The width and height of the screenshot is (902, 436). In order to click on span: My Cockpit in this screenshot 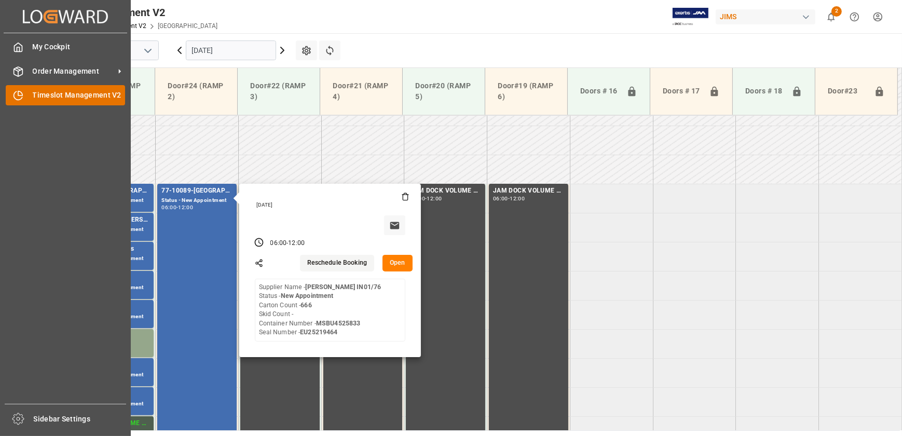, I will do `click(79, 47)`.